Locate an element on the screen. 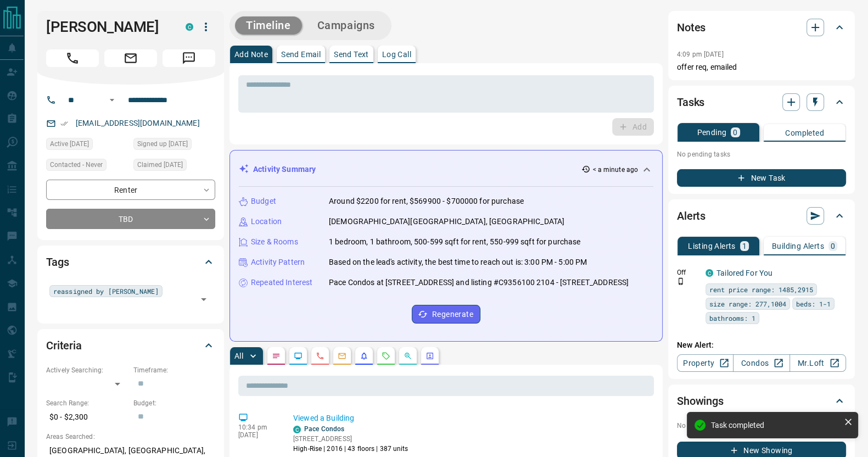 Image resolution: width=868 pixels, height=457 pixels. span: rent price range: 1485,2915 is located at coordinates (761, 289).